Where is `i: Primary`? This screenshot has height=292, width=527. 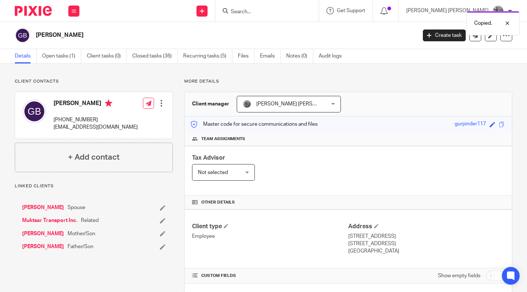 i: Primary is located at coordinates (109, 103).